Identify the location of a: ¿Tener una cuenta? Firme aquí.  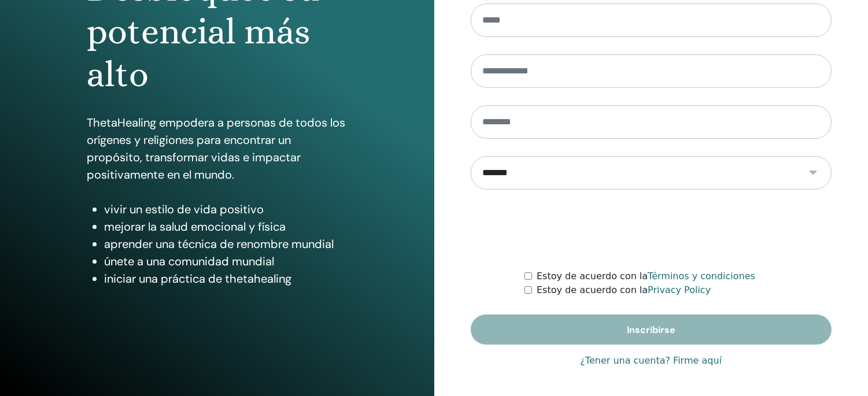
(651, 361).